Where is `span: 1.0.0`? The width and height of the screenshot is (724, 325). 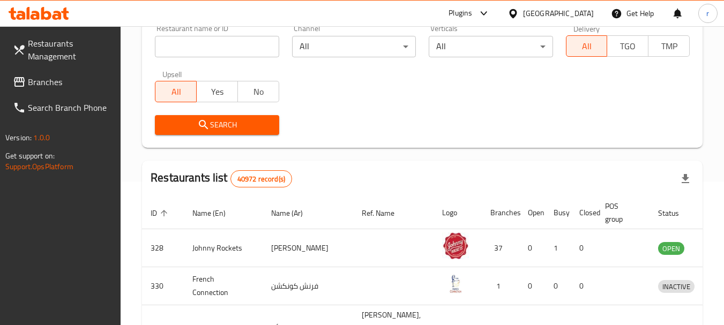 span: 1.0.0 is located at coordinates (41, 138).